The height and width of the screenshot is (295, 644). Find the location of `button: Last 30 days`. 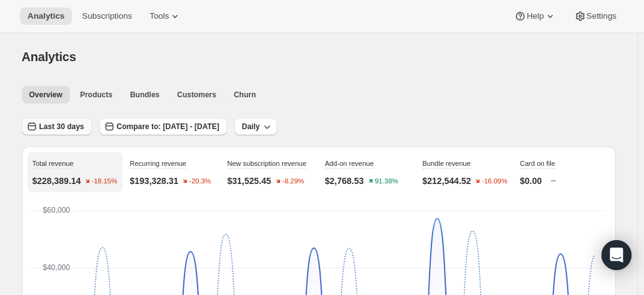

button: Last 30 days is located at coordinates (57, 127).